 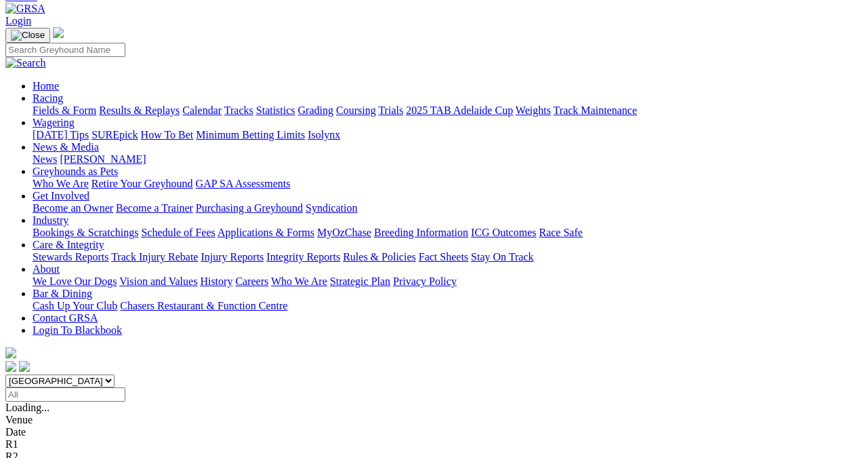 What do you see at coordinates (53, 122) in the screenshot?
I see `a: Wagering` at bounding box center [53, 122].